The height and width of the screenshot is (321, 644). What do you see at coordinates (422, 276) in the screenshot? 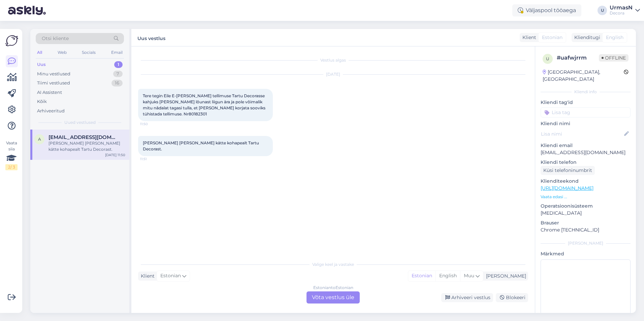
I see `div: Estonian` at bounding box center [422, 276].